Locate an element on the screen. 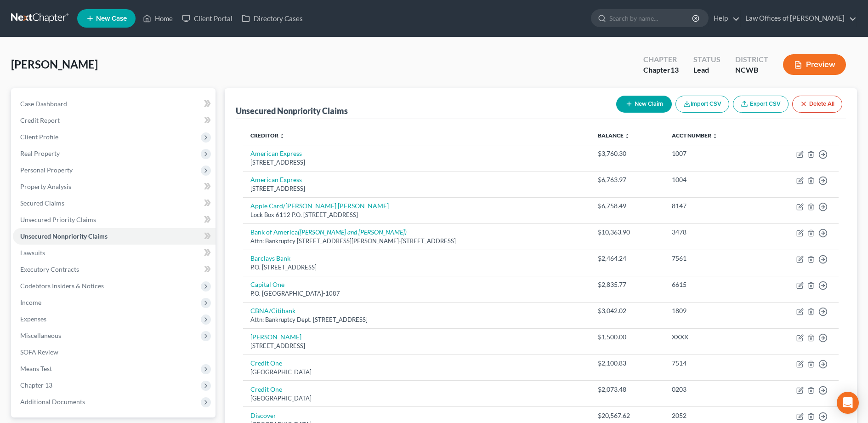  a: Balance unfold_more is located at coordinates (614, 135).